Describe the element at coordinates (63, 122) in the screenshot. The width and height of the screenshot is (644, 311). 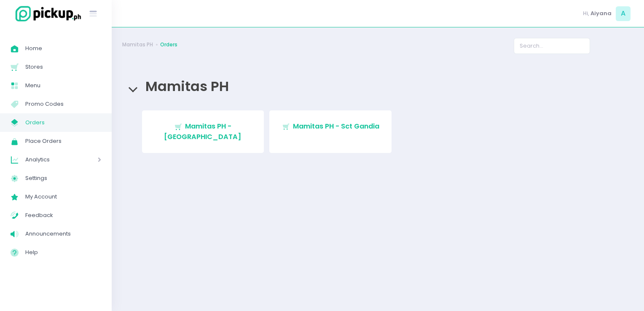
I see `span: Orders` at that location.